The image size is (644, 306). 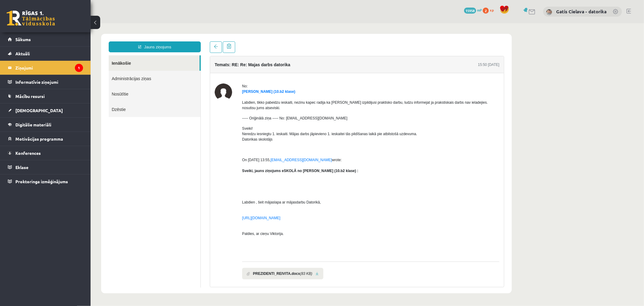 I want to click on a: Gatis Cielava - datorika, so click(x=581, y=11).